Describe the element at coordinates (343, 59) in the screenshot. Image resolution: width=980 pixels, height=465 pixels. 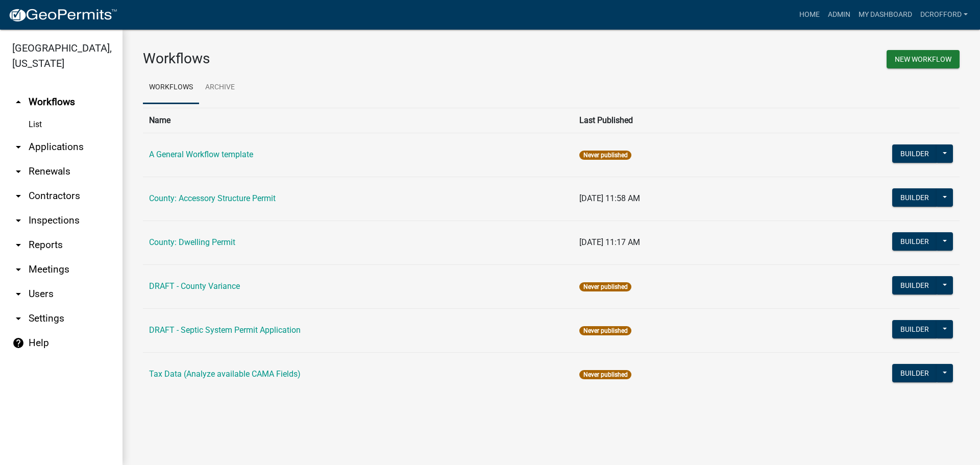
I see `h3: Workflows` at that location.